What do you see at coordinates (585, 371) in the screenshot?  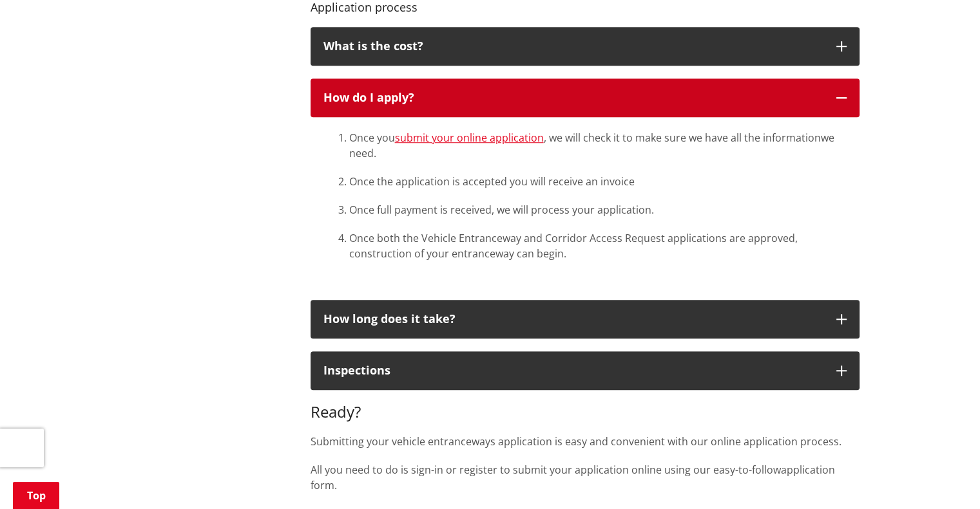 I see `button: Inspections` at bounding box center [585, 371].